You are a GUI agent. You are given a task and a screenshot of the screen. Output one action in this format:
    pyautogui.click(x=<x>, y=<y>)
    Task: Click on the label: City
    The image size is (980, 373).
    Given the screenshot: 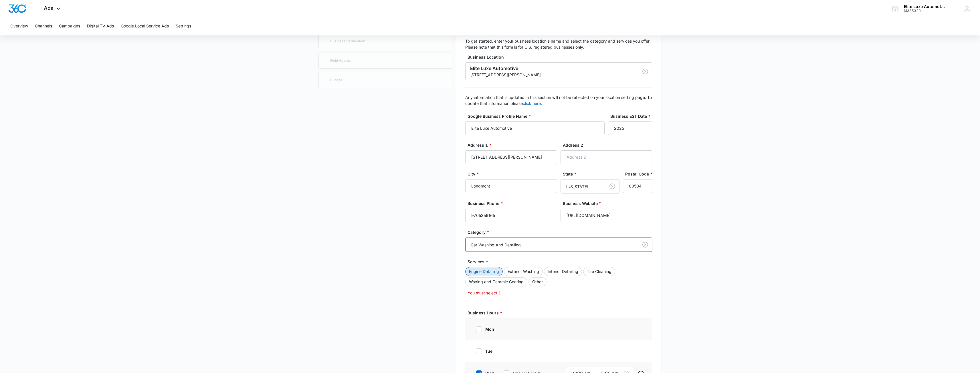 What is the action you would take?
    pyautogui.click(x=513, y=174)
    